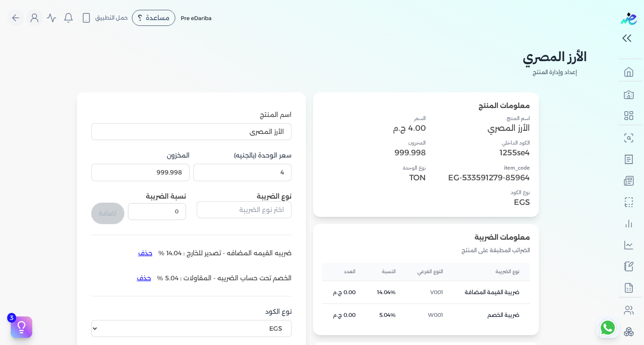  What do you see at coordinates (111, 18) in the screenshot?
I see `span: حمل التطبيق` at bounding box center [111, 18].